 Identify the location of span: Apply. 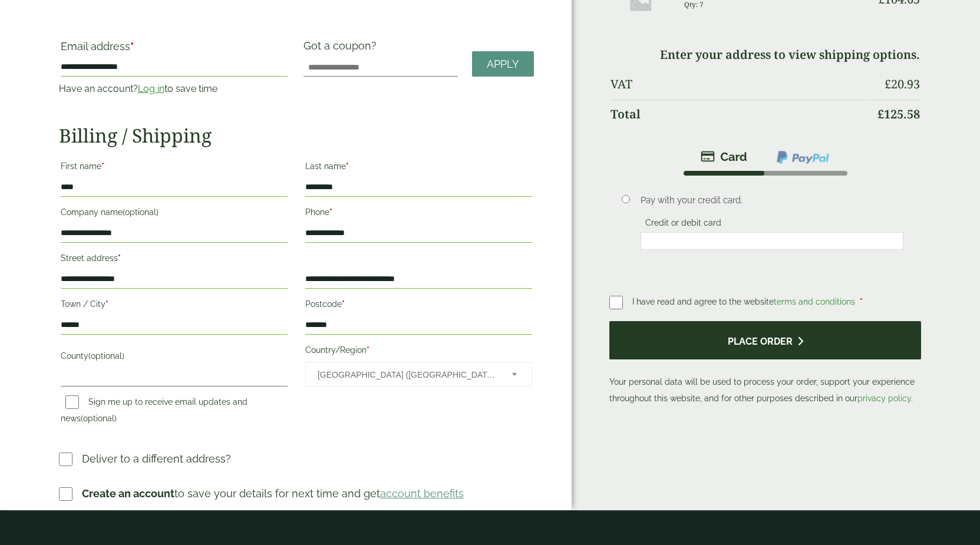
(502, 64).